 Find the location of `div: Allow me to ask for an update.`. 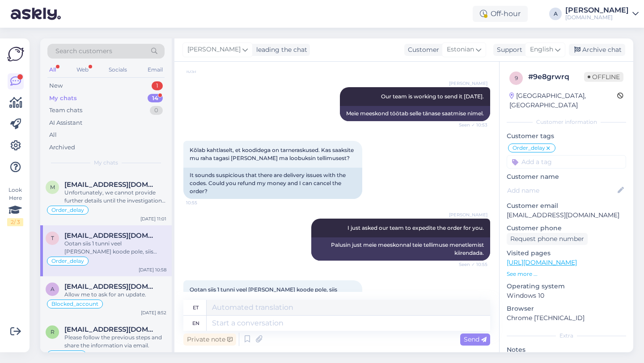

div: Allow me to ask for an update. is located at coordinates (116, 295).